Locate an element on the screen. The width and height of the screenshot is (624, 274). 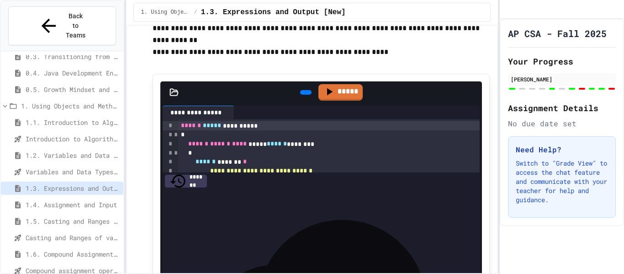
div: No due date set is located at coordinates (562, 123).